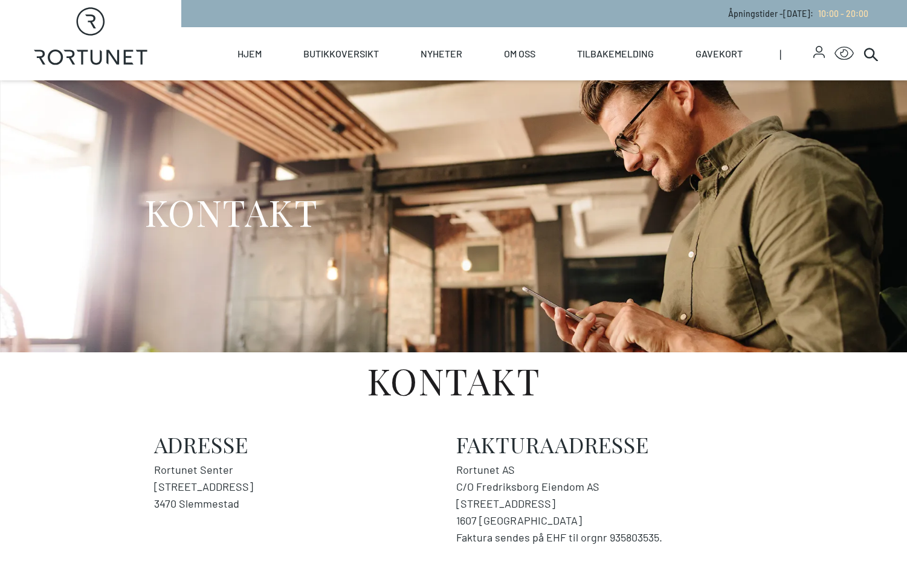 This screenshot has height=588, width=907. I want to click on a: Om oss, so click(520, 54).